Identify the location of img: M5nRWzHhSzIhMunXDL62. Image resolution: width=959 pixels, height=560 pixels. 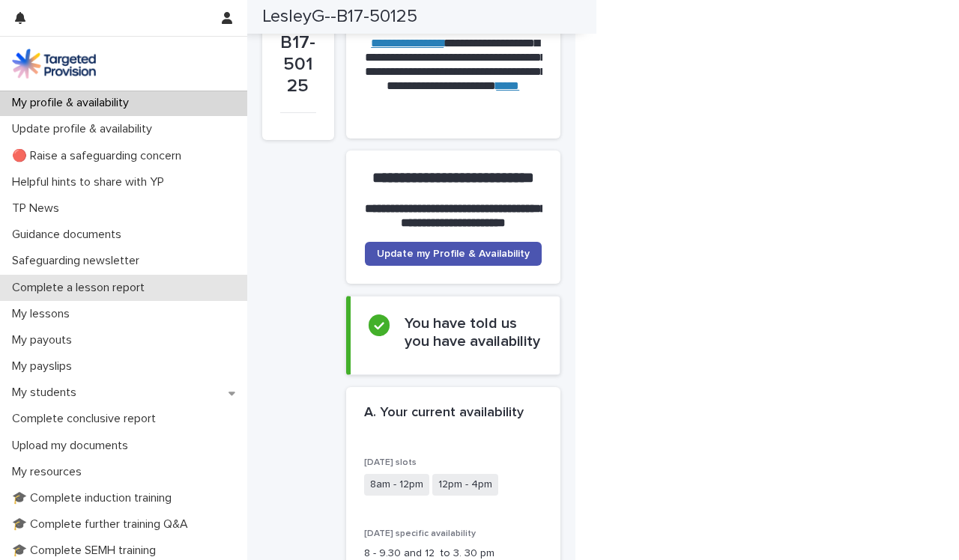
(54, 64).